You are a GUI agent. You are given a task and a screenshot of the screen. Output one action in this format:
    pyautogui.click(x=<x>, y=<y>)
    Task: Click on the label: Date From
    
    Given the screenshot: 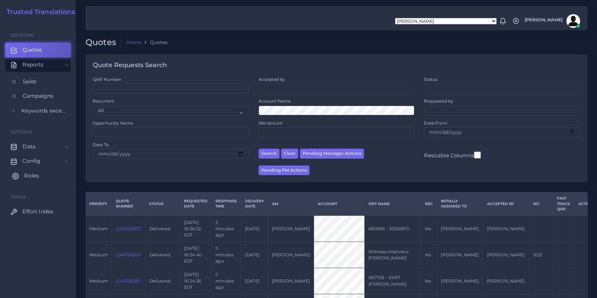 What is the action you would take?
    pyautogui.click(x=435, y=123)
    